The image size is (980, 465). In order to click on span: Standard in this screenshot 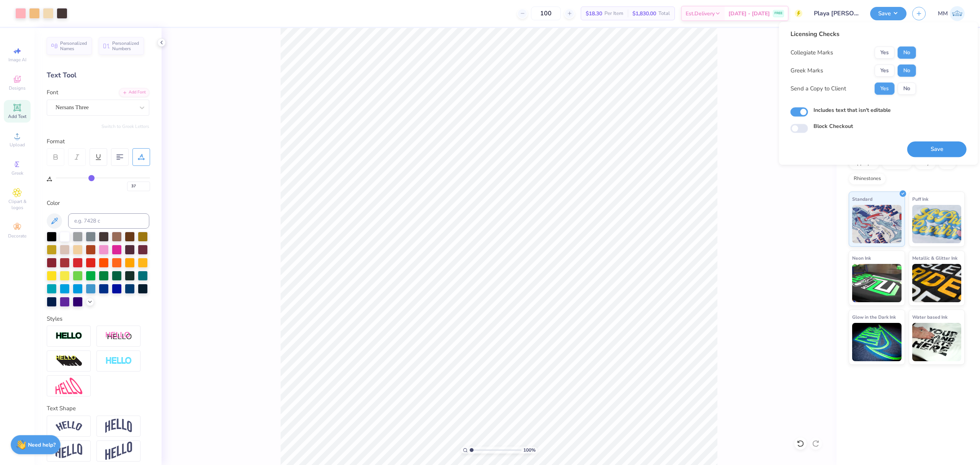, I will do `click(863, 199)`.